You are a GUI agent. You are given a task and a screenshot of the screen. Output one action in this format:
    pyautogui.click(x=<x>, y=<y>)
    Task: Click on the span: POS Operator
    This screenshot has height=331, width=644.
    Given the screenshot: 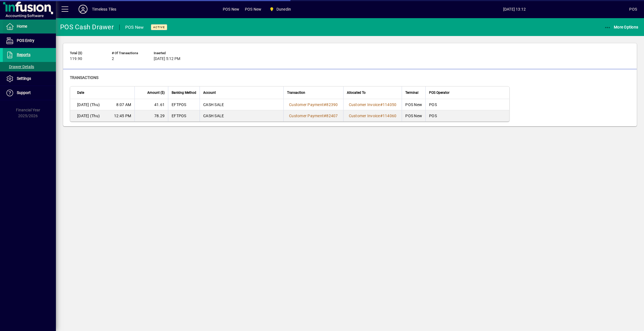 What is the action you would take?
    pyautogui.click(x=439, y=92)
    